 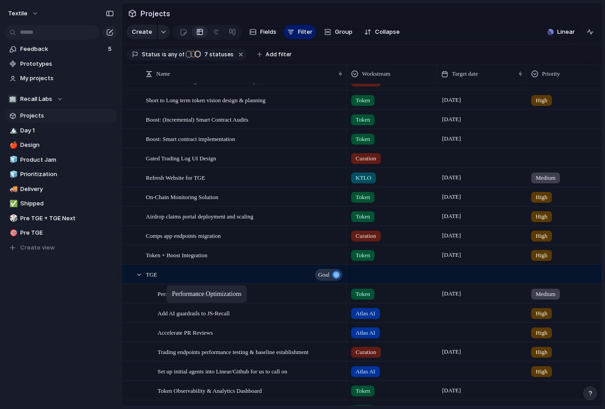 I want to click on button: Add filter, so click(x=274, y=54).